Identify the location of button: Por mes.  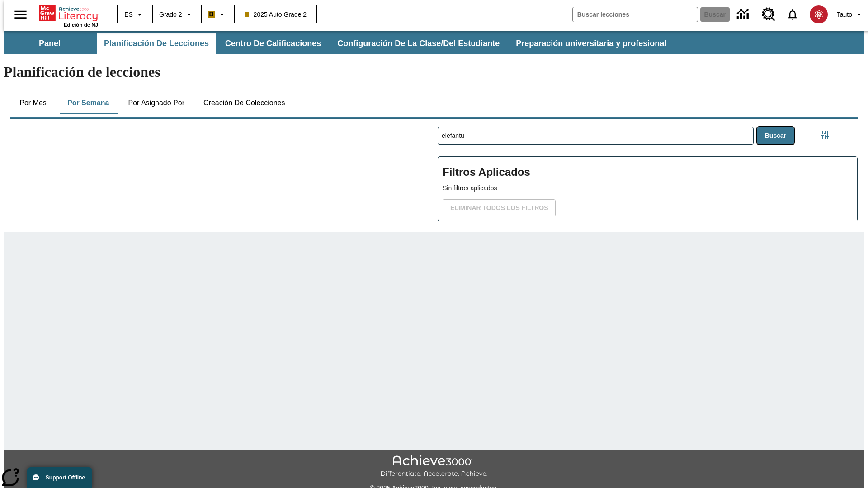
(33, 103).